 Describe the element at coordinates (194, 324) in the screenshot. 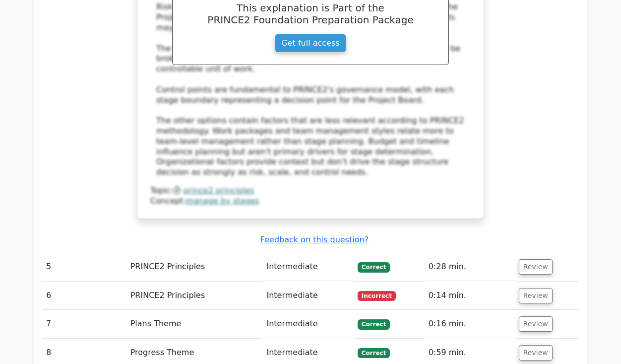

I see `td: Plans Theme` at that location.